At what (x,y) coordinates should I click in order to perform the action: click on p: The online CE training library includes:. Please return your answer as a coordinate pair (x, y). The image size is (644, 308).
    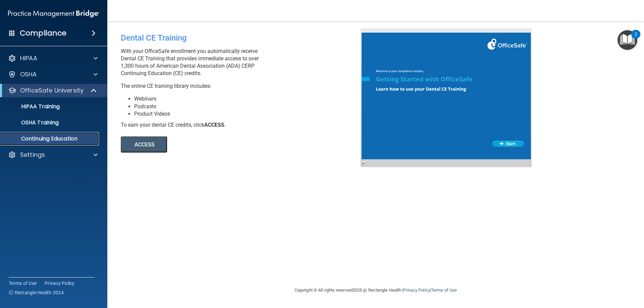
    Looking at the image, I should click on (243, 86).